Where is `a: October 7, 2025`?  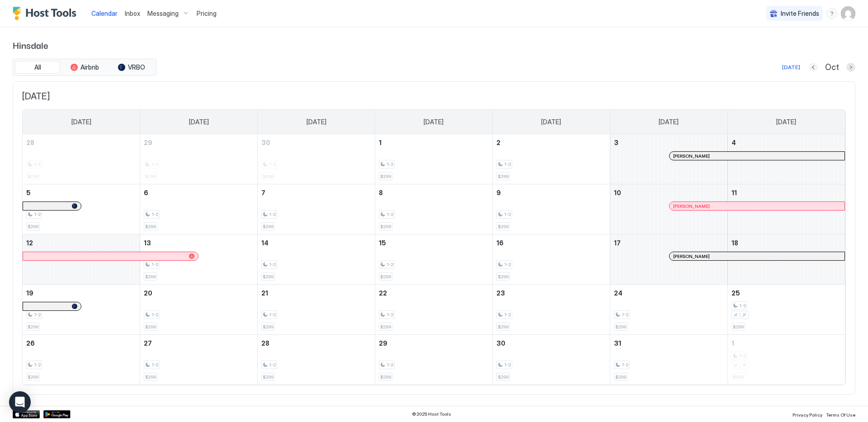 a: October 7, 2025 is located at coordinates (316, 192).